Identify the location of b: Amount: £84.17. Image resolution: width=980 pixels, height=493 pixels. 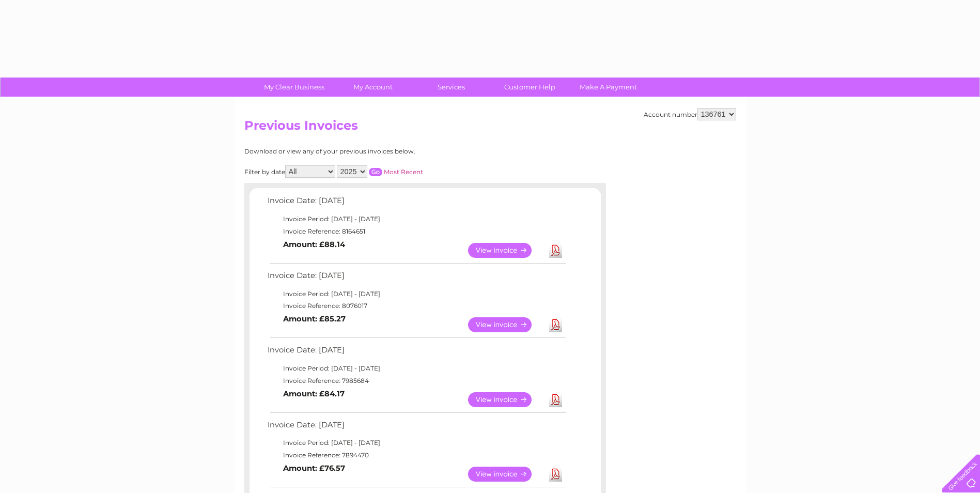
(314, 394).